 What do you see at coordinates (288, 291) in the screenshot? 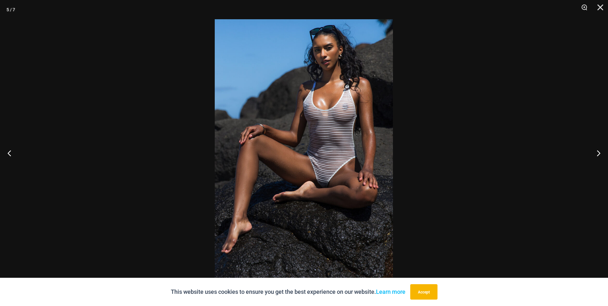
I see `p: This website uses cookies to ensure you get the best experience on our website.` at bounding box center [288, 291].